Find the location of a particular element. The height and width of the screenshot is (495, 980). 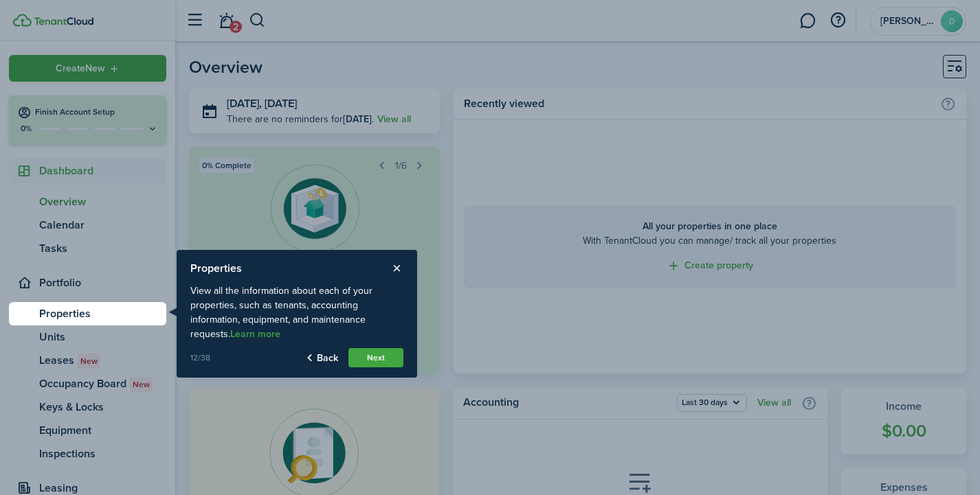

span: 12/38 is located at coordinates (200, 358).